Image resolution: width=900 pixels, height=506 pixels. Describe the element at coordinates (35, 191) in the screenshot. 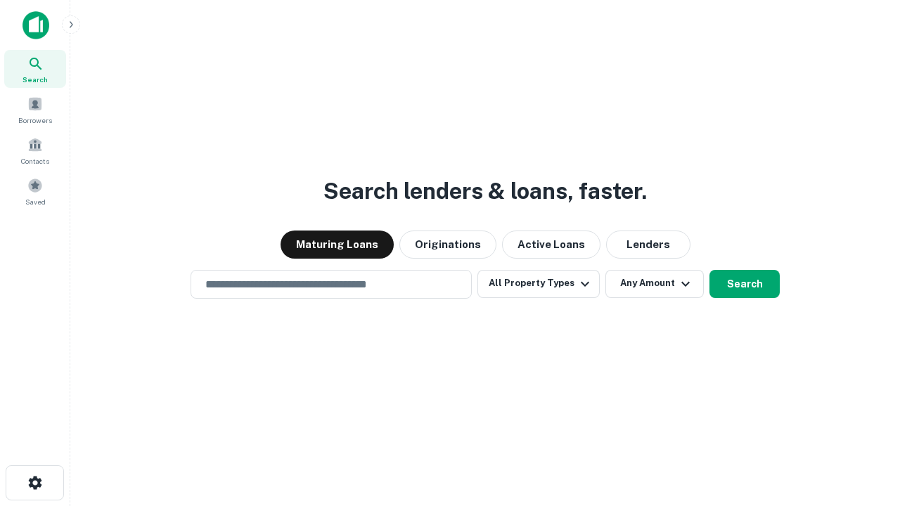

I see `div: Saved` at that location.